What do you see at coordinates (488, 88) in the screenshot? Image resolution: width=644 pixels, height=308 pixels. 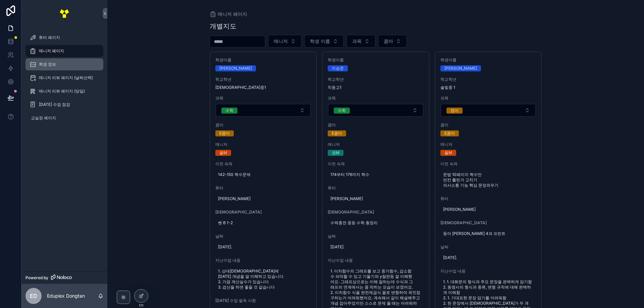 I see `span: 솔빛중 1` at bounding box center [488, 88].